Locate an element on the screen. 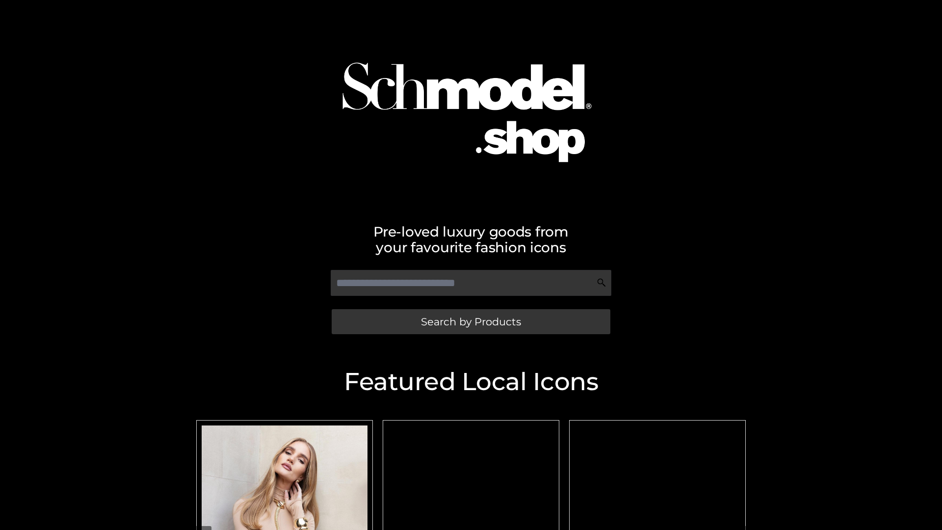 Image resolution: width=942 pixels, height=530 pixels. img: Search Icon is located at coordinates (601, 282).